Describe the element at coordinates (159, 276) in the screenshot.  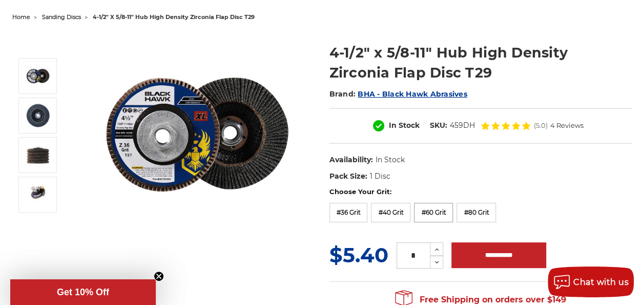
I see `button: Close teaser` at that location.